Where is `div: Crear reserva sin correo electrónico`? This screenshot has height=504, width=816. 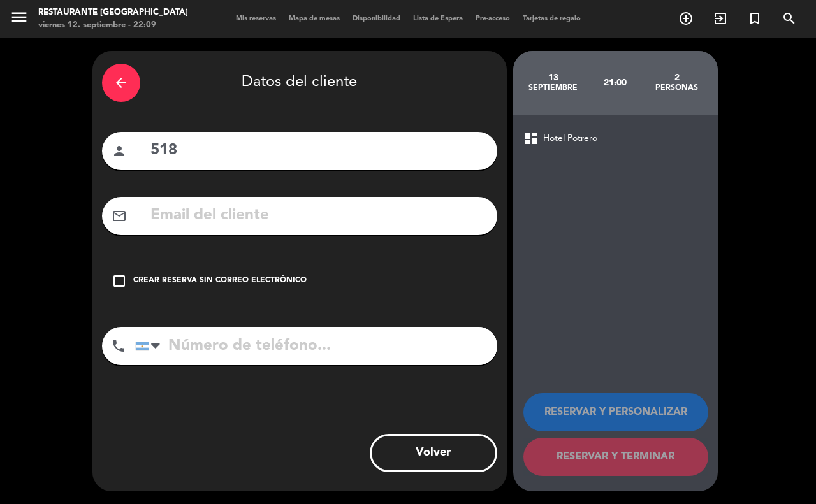
div: Crear reserva sin correo electrónico is located at coordinates (220, 281).